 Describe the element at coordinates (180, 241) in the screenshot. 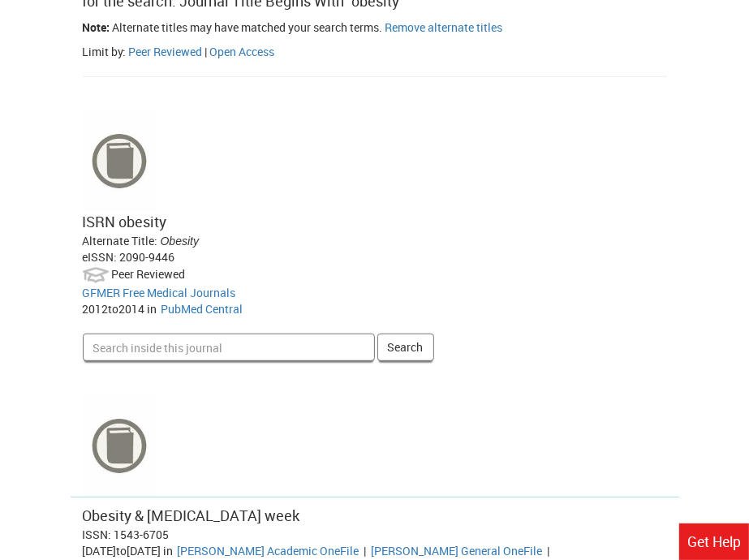

I see `span: Obesity` at that location.